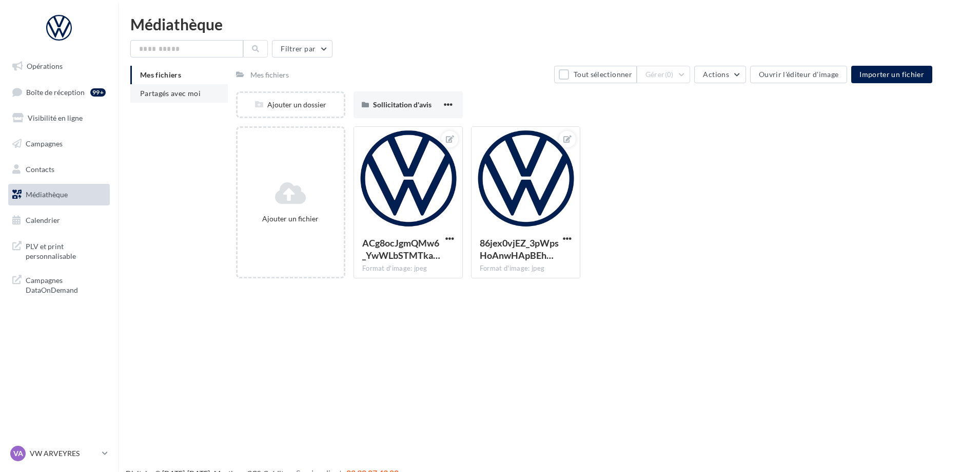  I want to click on a: Campagnes DataOnDemand, so click(59, 284).